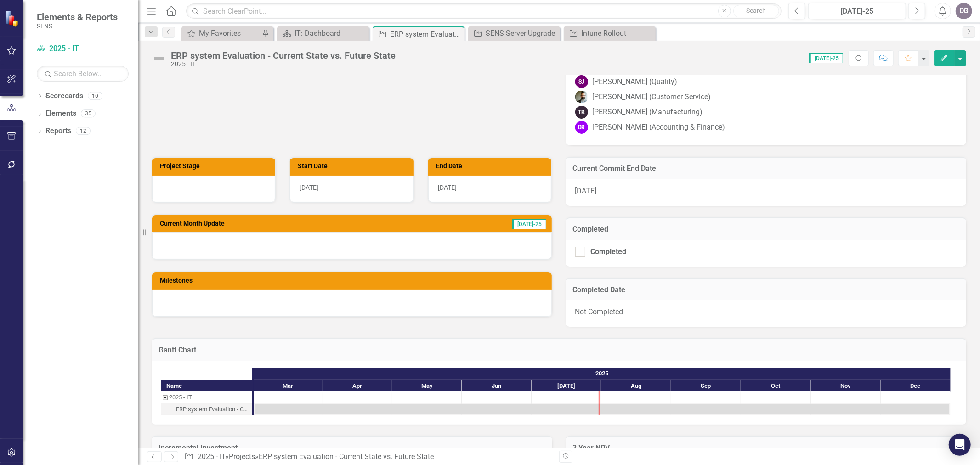 The width and height of the screenshot is (980, 465). What do you see at coordinates (706, 386) in the screenshot?
I see `div: Sep` at bounding box center [706, 386].